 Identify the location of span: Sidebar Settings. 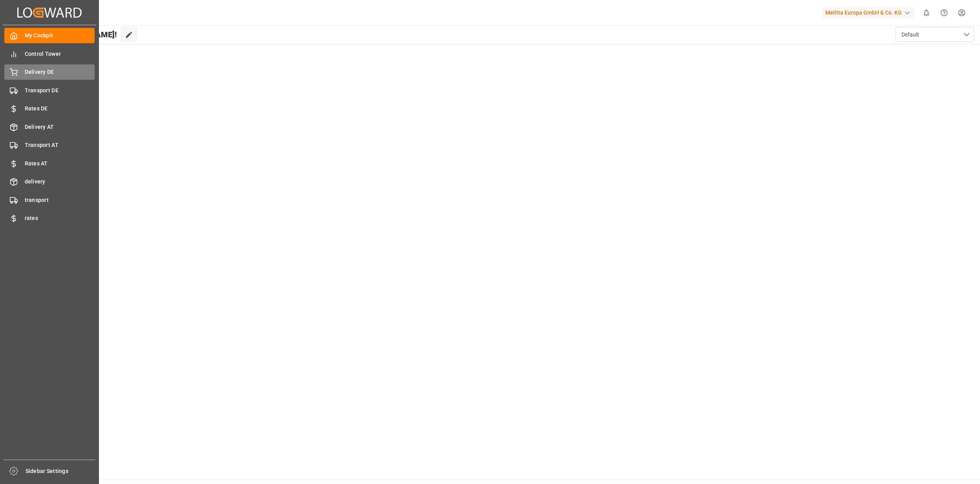
(61, 471).